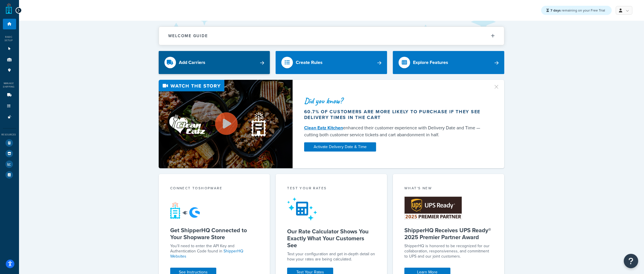  Describe the element at coordinates (331, 63) in the screenshot. I see `a: Create Rules` at that location.